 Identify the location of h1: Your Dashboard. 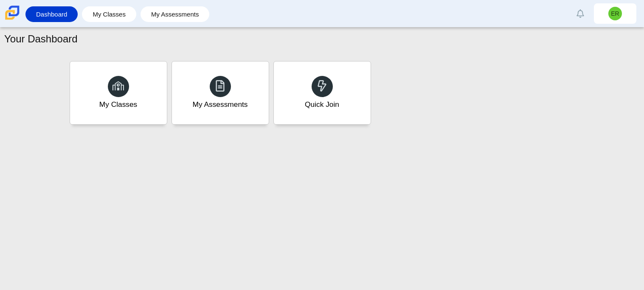
(41, 39).